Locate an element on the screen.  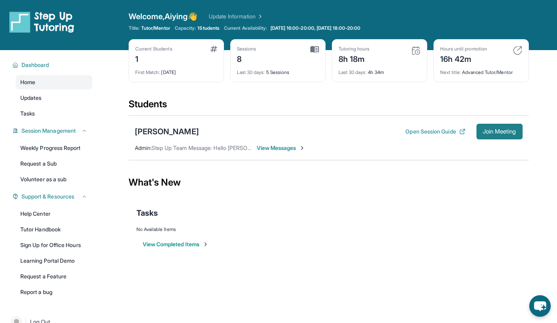
div: Tutoring hours is located at coordinates (354, 49).